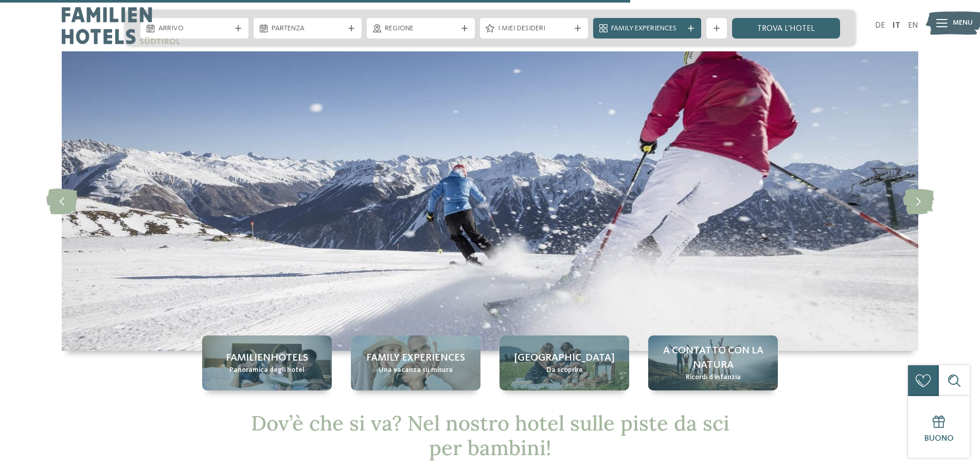 This screenshot has width=980, height=468. Describe the element at coordinates (712, 363) in the screenshot. I see `a: Hotel sulle piste da sci per bambini: divertimento senza confini A contatto con la natura Ricordi...` at that location.